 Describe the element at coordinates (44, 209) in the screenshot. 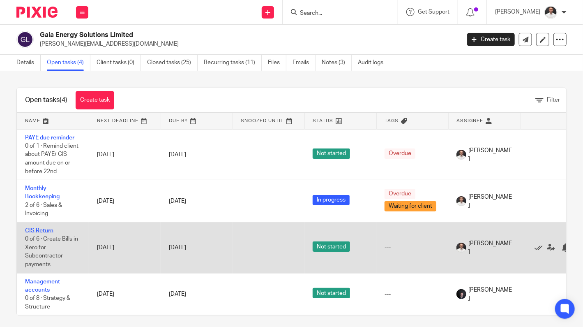

I see `span: 2 of 6 · Sales & Invoicing` at that location.